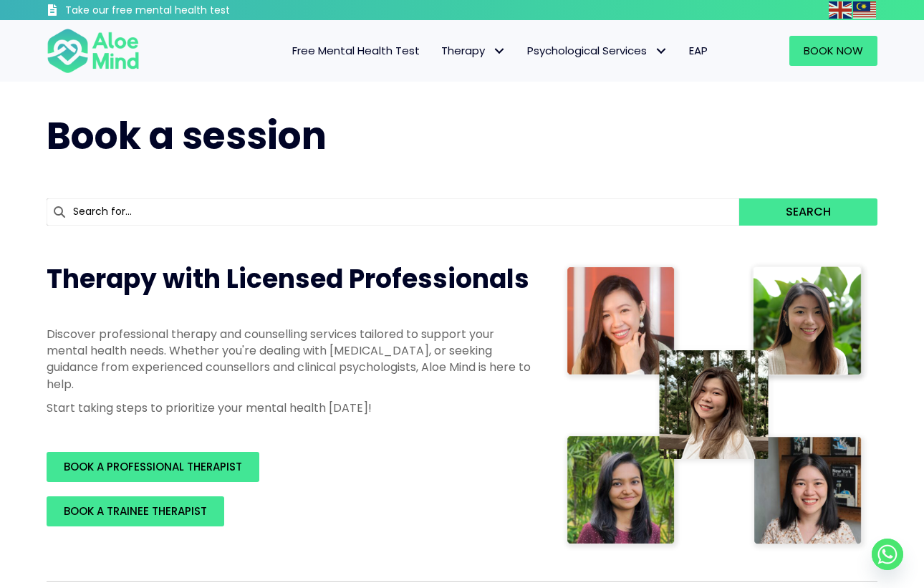  What do you see at coordinates (93, 51) in the screenshot?
I see `img: Aloe mind Logo` at bounding box center [93, 51].